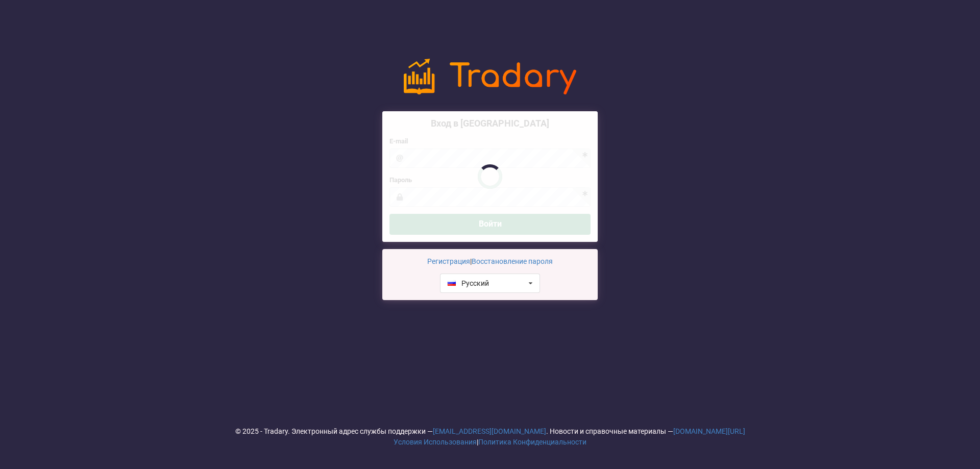 The image size is (980, 469). Describe the element at coordinates (532, 443) in the screenshot. I see `a: Политика Конфиденциальности` at that location.